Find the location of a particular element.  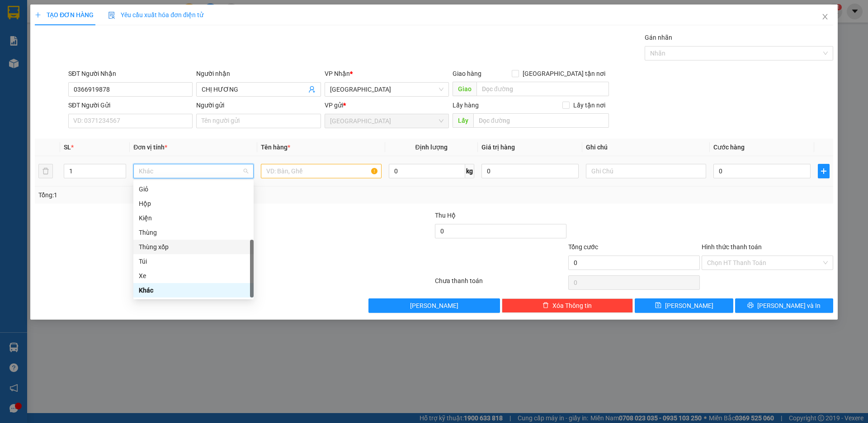

button: delete is located at coordinates (46, 171).